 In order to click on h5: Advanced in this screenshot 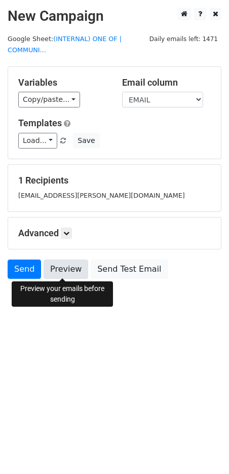, I will do `click(115, 233)`.